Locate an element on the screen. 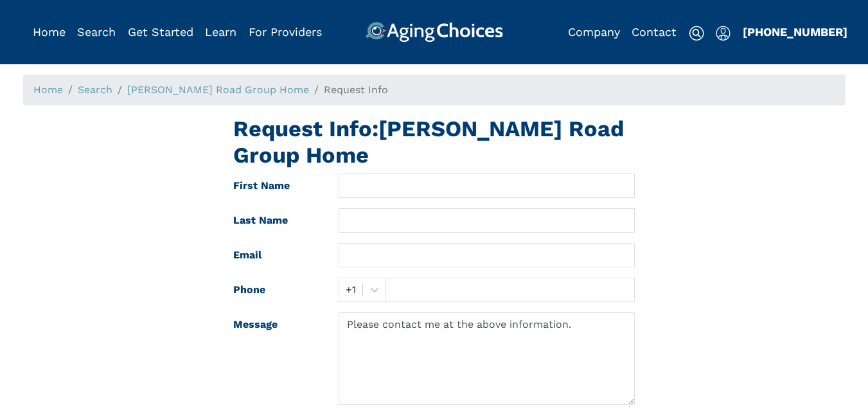  img: user-icon.svg is located at coordinates (723, 33).